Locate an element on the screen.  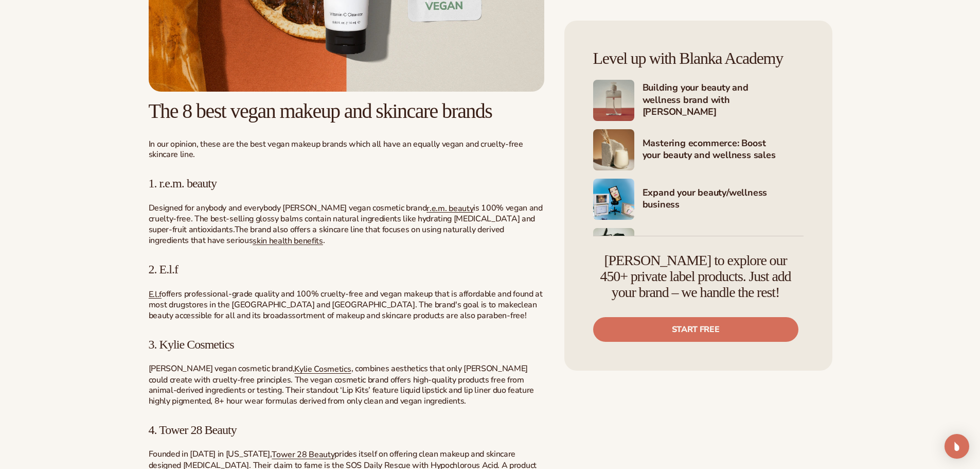
a: Kylie Cosmetics is located at coordinates (322, 369).